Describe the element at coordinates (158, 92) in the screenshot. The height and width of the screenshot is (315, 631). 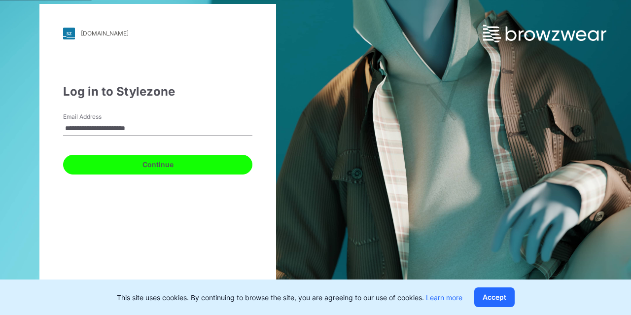
I see `div: Log in to Stylezone` at that location.